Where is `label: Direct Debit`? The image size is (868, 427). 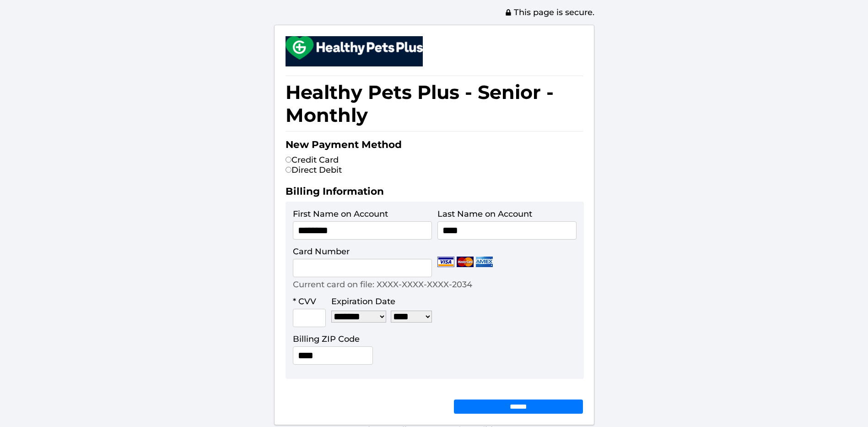
label: Direct Debit is located at coordinates (313, 170).